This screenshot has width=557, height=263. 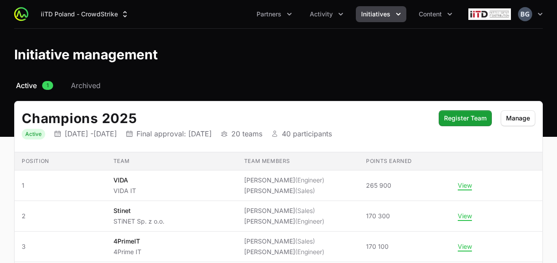 What do you see at coordinates (435, 14) in the screenshot?
I see `div: Content menu` at bounding box center [435, 14].